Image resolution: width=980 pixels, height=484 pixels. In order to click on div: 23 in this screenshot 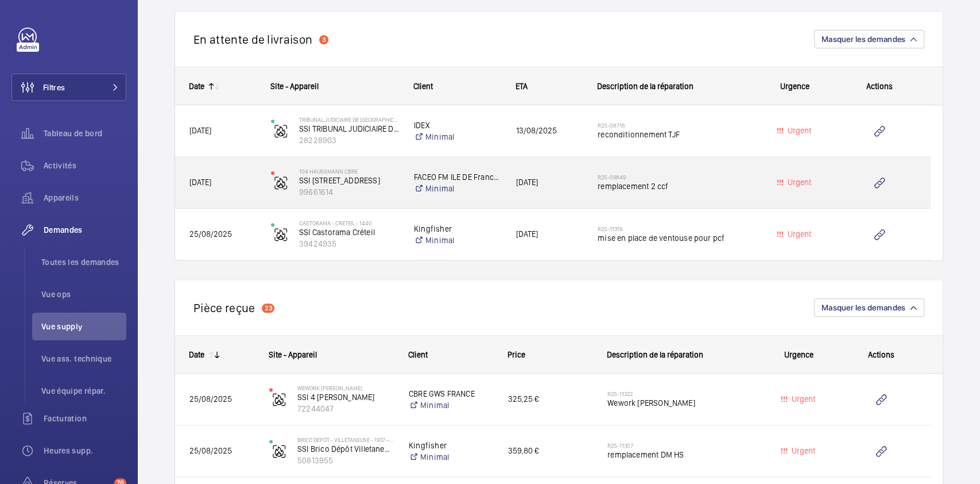, I will do `click(268, 308)`.